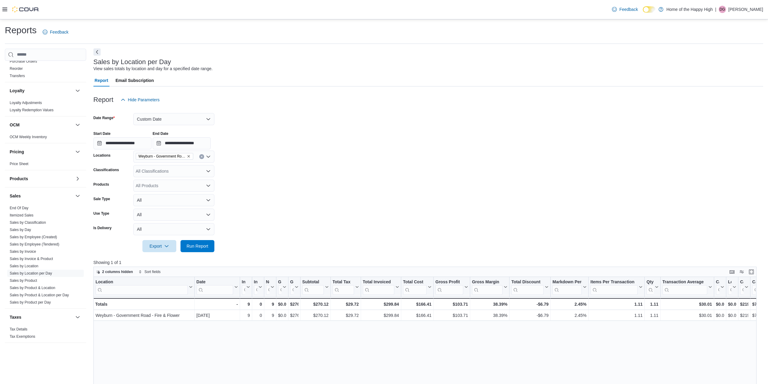  What do you see at coordinates (24, 266) in the screenshot?
I see `span: Sales by Location` at bounding box center [24, 266].